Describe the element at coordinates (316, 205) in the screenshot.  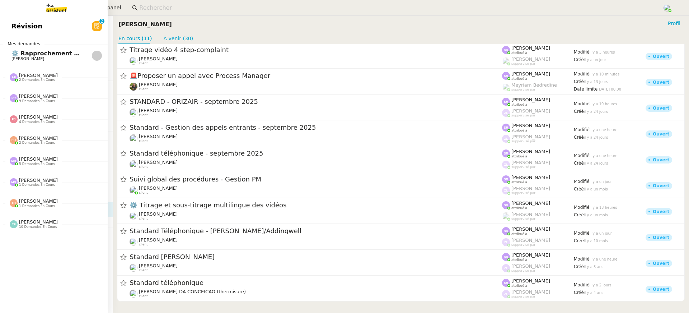
I see `span: ⚙️ Titrage et sous-titrage multilingue des vidéos` at that location.